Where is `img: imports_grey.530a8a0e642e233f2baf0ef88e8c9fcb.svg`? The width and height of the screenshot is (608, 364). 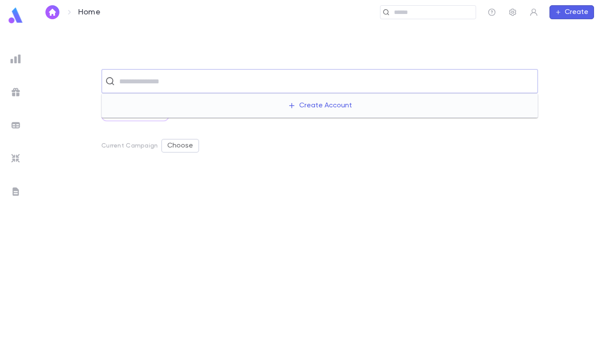 img: imports_grey.530a8a0e642e233f2baf0ef88e8c9fcb.svg is located at coordinates (16, 158).